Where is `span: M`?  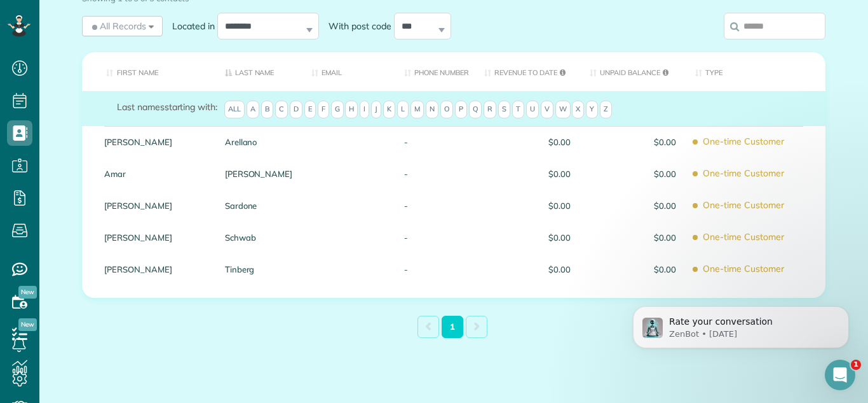
span: M is located at coordinates (417, 109).